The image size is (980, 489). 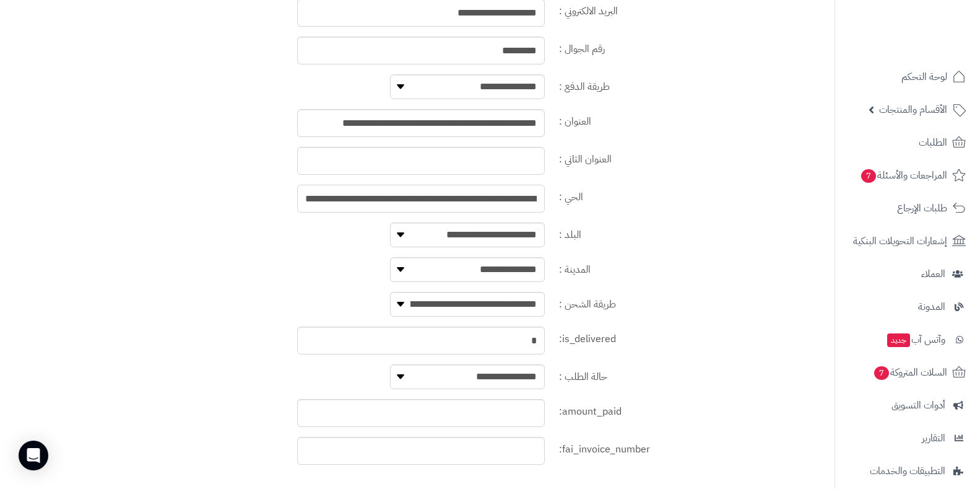 What do you see at coordinates (903, 175) in the screenshot?
I see `span: المراجعات والأسئلة` at bounding box center [903, 175].